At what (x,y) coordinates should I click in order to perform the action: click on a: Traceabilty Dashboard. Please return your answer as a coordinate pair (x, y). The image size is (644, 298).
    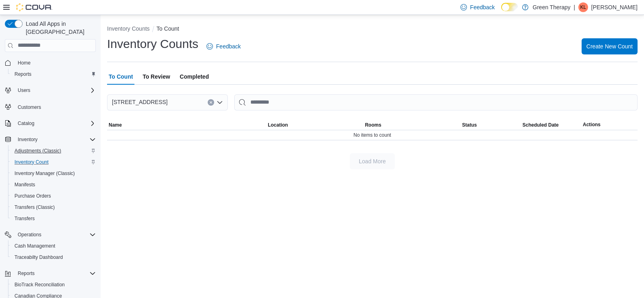
    Looking at the image, I should click on (39, 257).